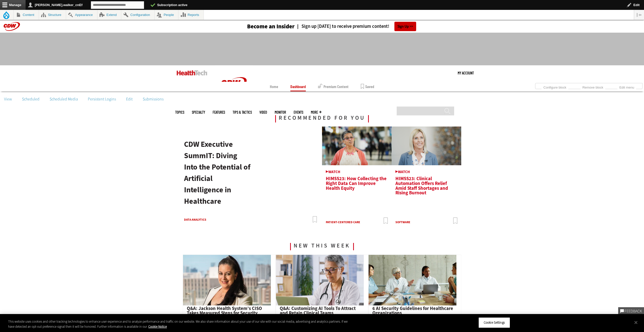  I want to click on a: 6 AI Security Guidelines for Healthcare Organizations, so click(412, 311).